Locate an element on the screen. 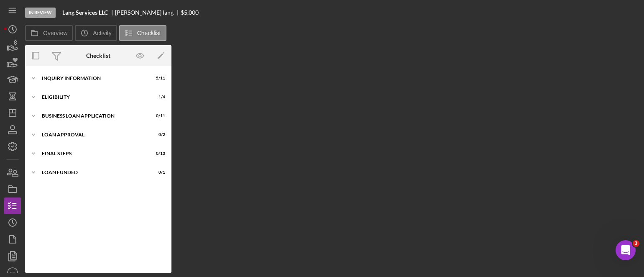 This screenshot has height=277, width=644. div: 0 / 11 is located at coordinates (158, 116).